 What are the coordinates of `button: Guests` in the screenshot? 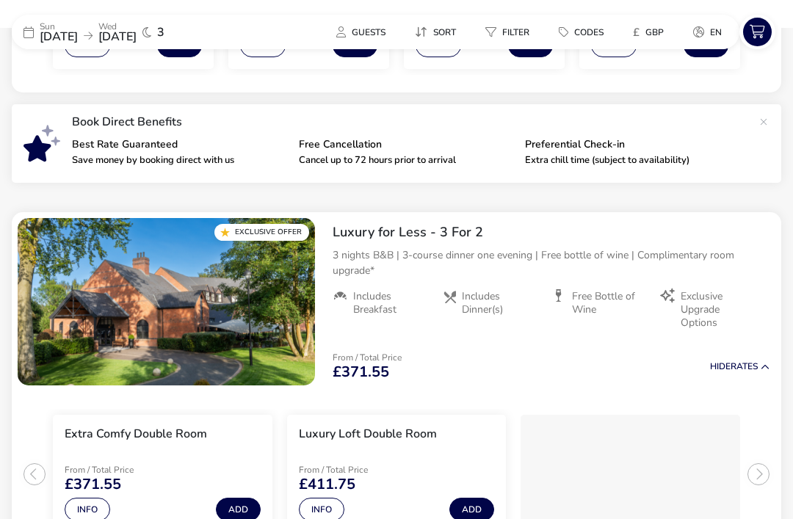 It's located at (361, 32).